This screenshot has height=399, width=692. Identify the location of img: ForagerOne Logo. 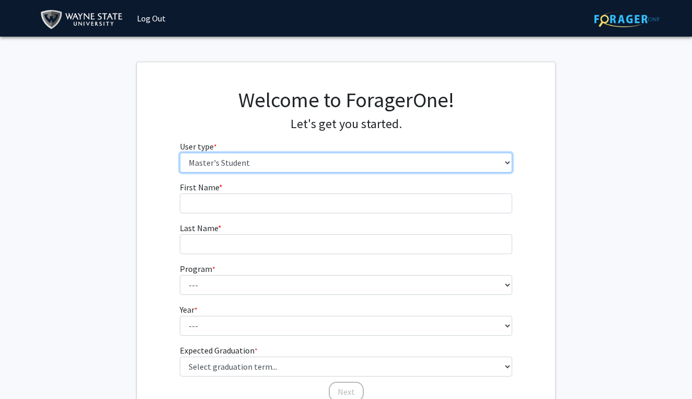
(626, 19).